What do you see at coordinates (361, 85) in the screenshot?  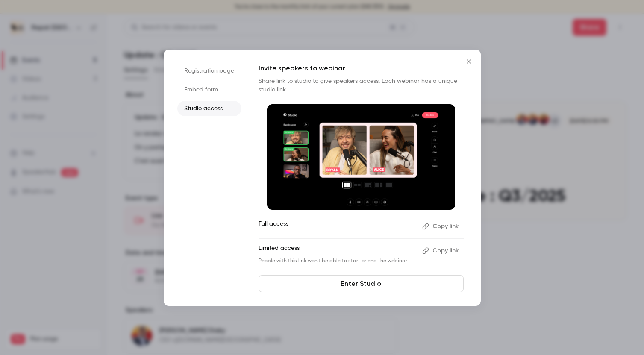 I see `p: Share link to studio to give speakers access. Each webinar has a unique studio link.` at bounding box center [361, 85].